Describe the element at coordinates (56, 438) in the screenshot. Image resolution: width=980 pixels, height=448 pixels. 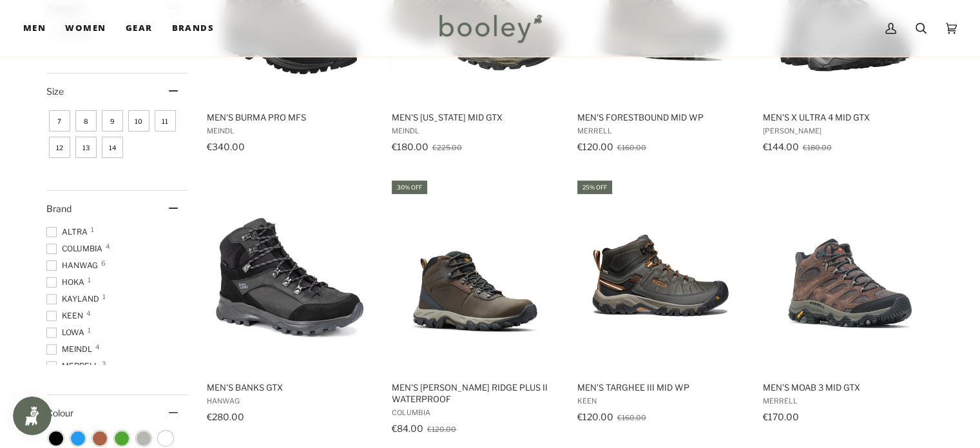
I see `span: Colour: Black` at that location.